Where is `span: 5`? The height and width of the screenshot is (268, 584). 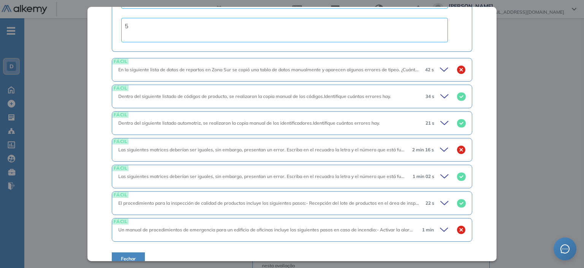 span: 5 is located at coordinates (127, 26).